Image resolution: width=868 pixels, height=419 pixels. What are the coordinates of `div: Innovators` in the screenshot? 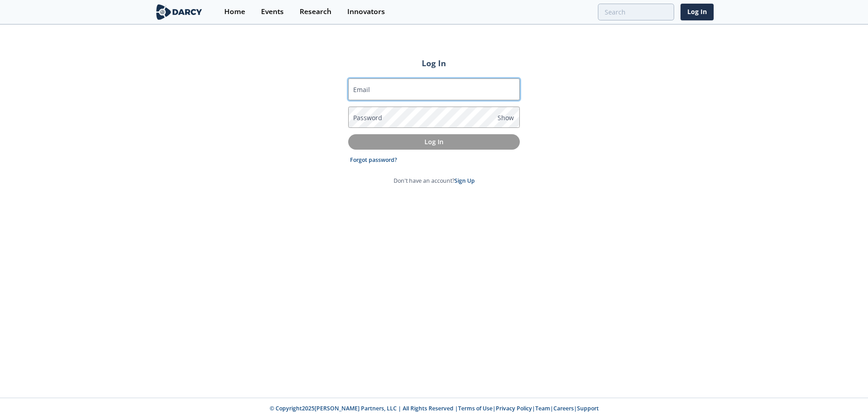 It's located at (366, 12).